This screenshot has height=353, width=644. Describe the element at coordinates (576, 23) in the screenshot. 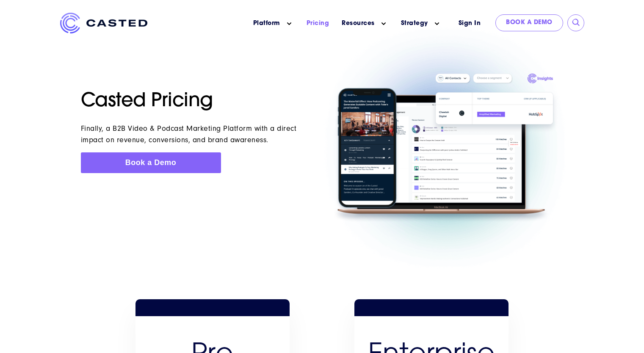

I see `input: Submit` at that location.